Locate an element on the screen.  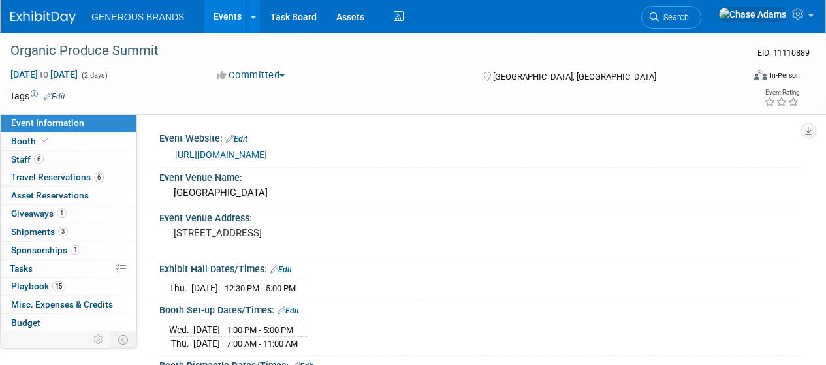
span: Giveaways is located at coordinates (39, 214).